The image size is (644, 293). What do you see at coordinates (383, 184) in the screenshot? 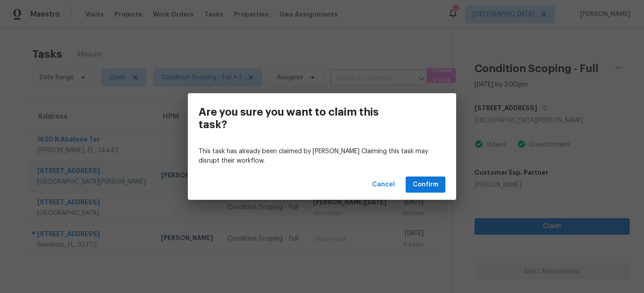
I see `span: Cancel` at bounding box center [383, 184].